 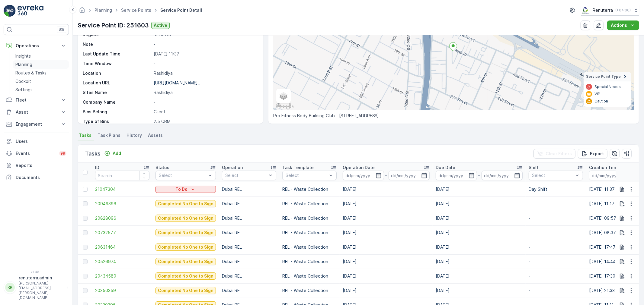 What do you see at coordinates (117, 153) in the screenshot?
I see `p: Add` at bounding box center [117, 153].